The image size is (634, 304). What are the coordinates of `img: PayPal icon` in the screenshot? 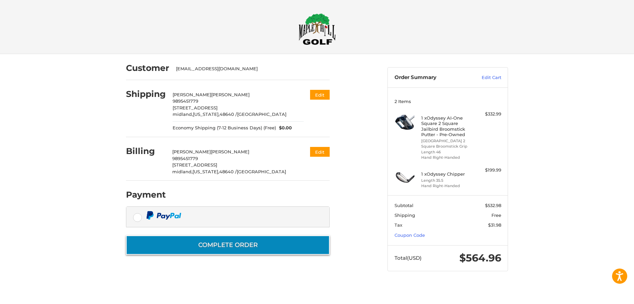 It's located at (164, 215).